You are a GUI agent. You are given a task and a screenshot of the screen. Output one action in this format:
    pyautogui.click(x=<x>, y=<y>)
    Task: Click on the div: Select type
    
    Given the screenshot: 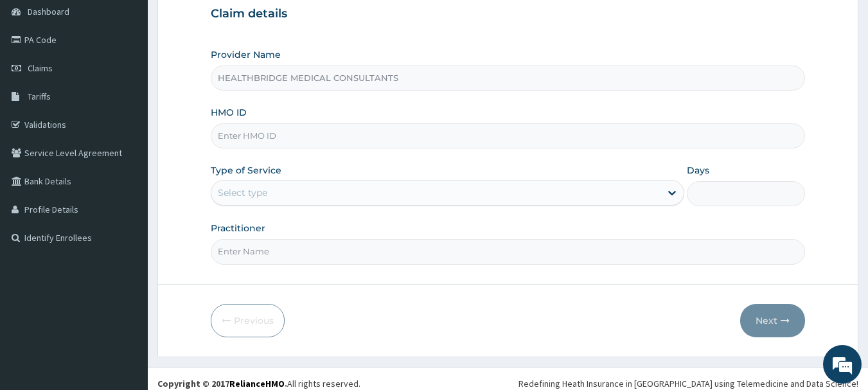 What is the action you would take?
    pyautogui.click(x=242, y=193)
    